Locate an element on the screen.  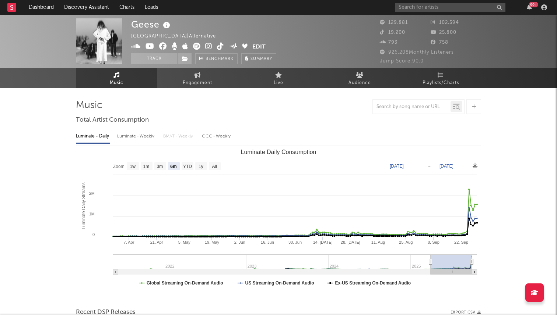
text: YTD is located at coordinates (187, 167).